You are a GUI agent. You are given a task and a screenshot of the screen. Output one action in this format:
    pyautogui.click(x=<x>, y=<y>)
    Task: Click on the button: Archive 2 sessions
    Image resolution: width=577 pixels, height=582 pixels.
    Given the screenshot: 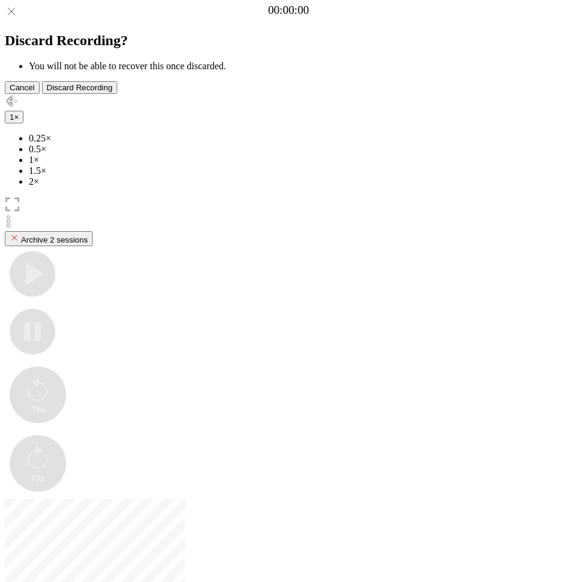 What is the action you would take?
    pyautogui.click(x=49, y=238)
    